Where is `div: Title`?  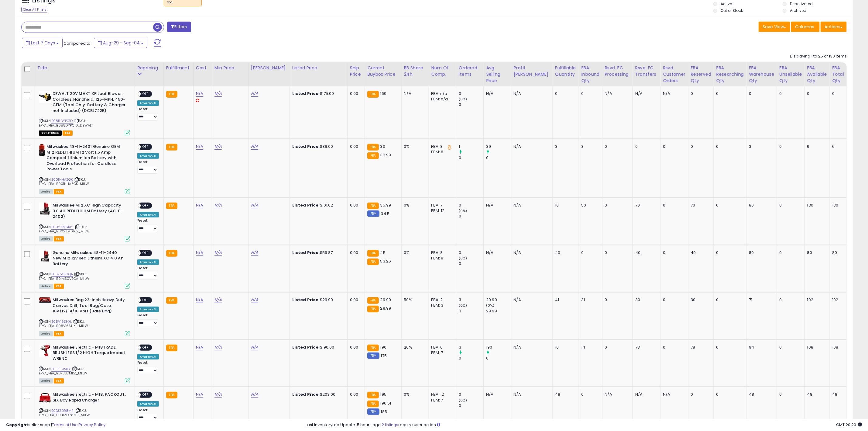 div: Title is located at coordinates (85, 68).